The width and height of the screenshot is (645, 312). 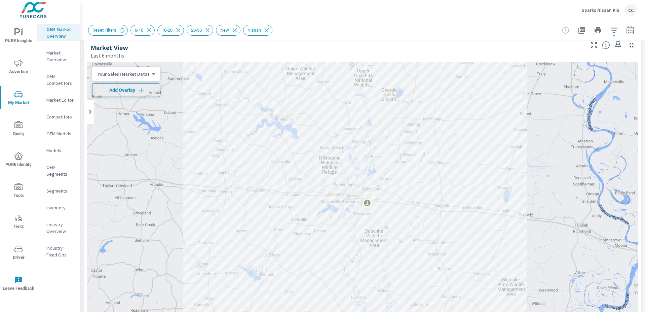 I want to click on span: PURE Insights, so click(x=18, y=36).